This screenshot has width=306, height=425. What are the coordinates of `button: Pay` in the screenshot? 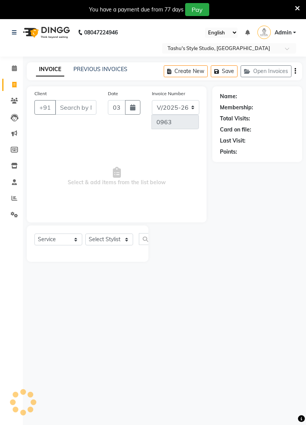 It's located at (197, 10).